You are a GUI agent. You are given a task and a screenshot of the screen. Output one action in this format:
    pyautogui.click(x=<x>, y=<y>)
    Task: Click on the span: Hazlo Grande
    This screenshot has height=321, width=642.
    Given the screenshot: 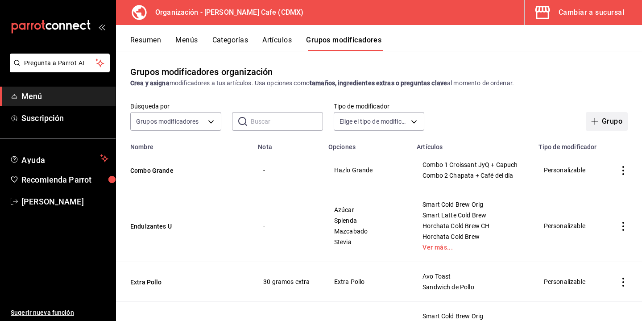 What is the action you would take?
    pyautogui.click(x=367, y=170)
    